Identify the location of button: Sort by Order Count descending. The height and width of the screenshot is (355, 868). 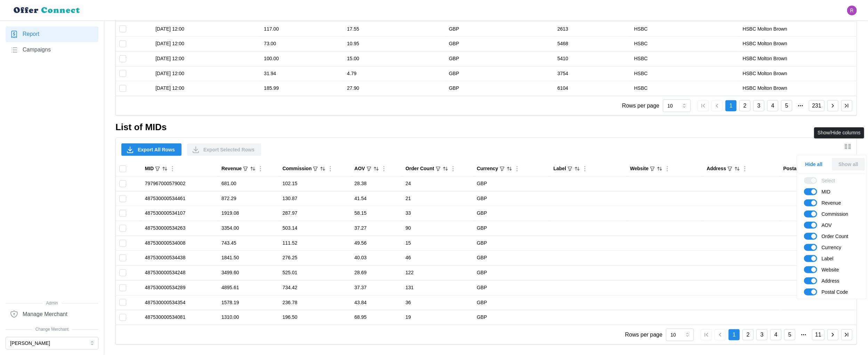
(445, 169).